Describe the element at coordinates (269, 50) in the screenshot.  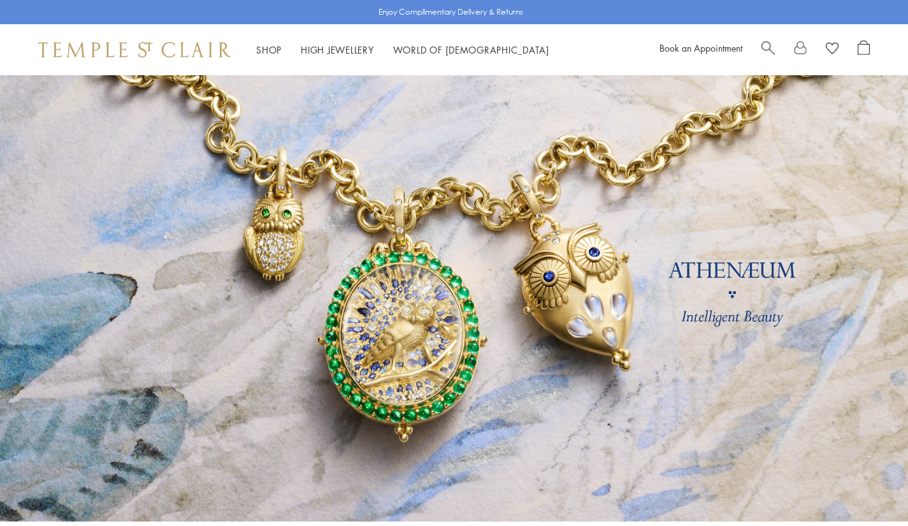
I see `a: ShopShop` at that location.